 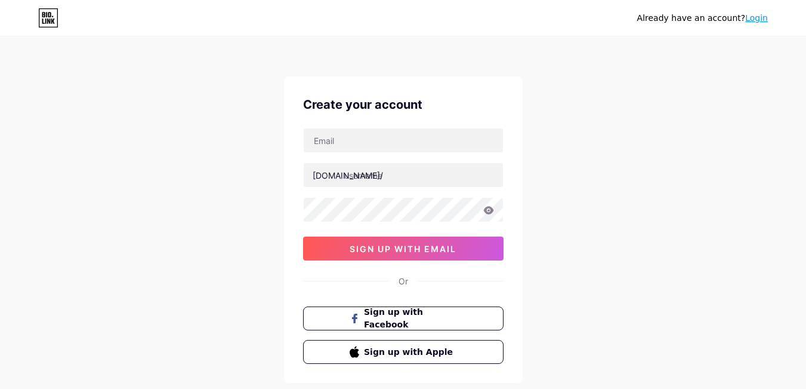 I want to click on span: Sign up with Facebook, so click(x=410, y=318).